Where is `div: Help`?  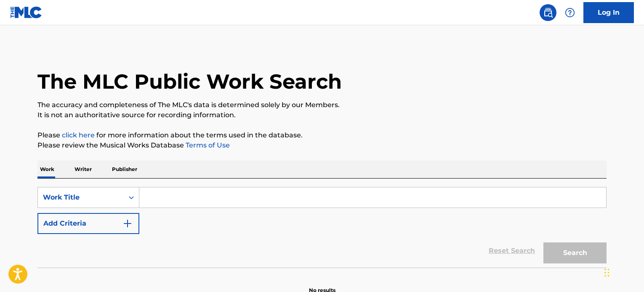 div: Help is located at coordinates (570, 13).